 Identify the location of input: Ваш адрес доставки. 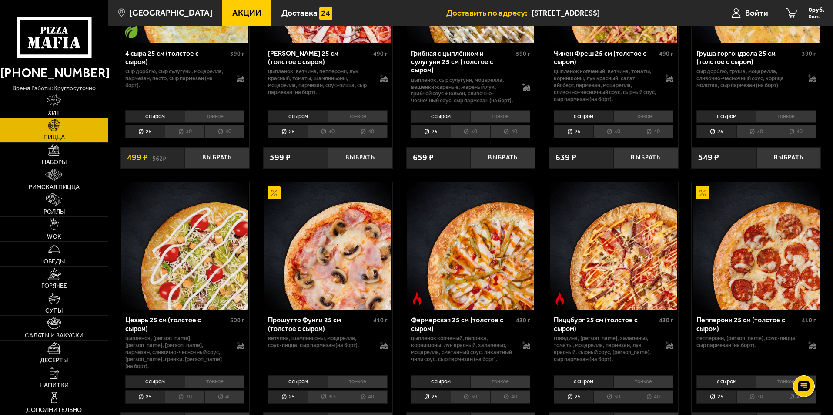
(615, 13).